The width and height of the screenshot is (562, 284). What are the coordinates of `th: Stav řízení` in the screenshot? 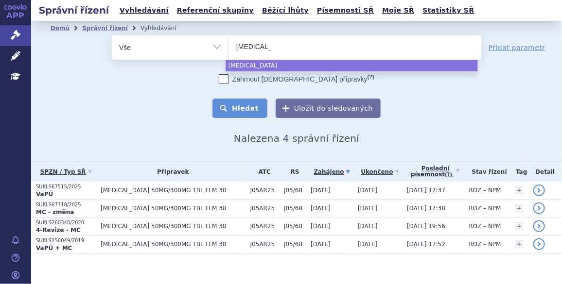 It's located at (487, 172).